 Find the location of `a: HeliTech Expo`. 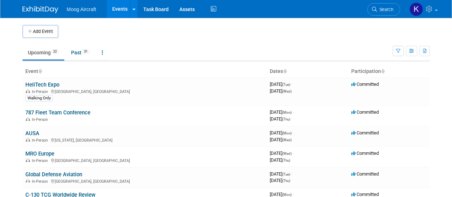

a: HeliTech Expo is located at coordinates (42, 85).